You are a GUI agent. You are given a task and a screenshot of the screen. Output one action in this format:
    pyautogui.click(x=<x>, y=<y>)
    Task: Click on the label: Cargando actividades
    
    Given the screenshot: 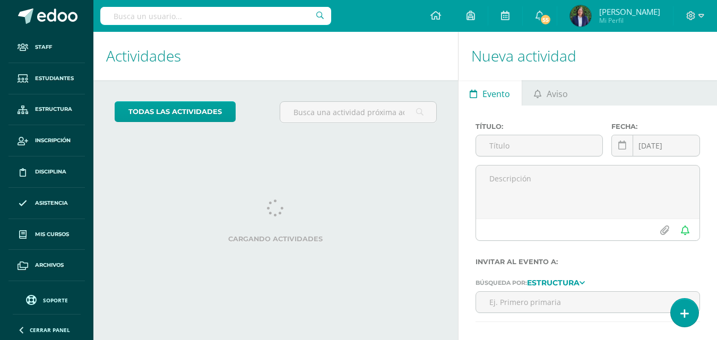 What is the action you would take?
    pyautogui.click(x=275, y=239)
    